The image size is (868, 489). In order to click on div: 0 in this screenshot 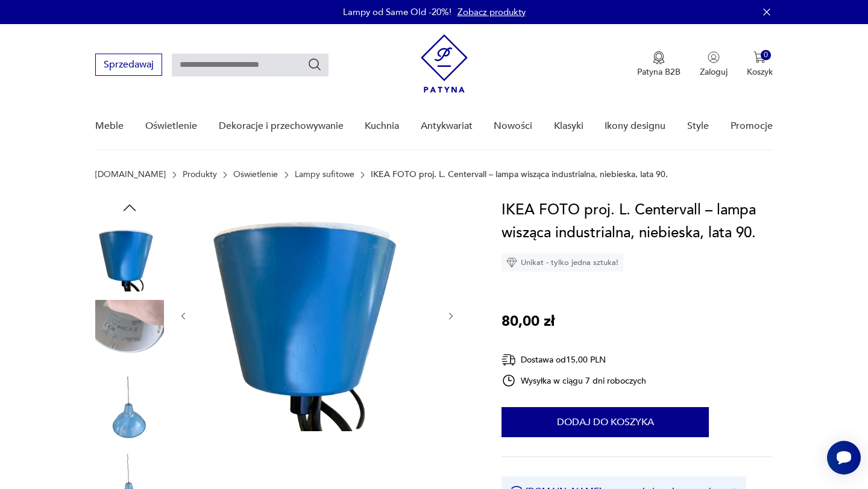, I will do `click(765, 55)`.